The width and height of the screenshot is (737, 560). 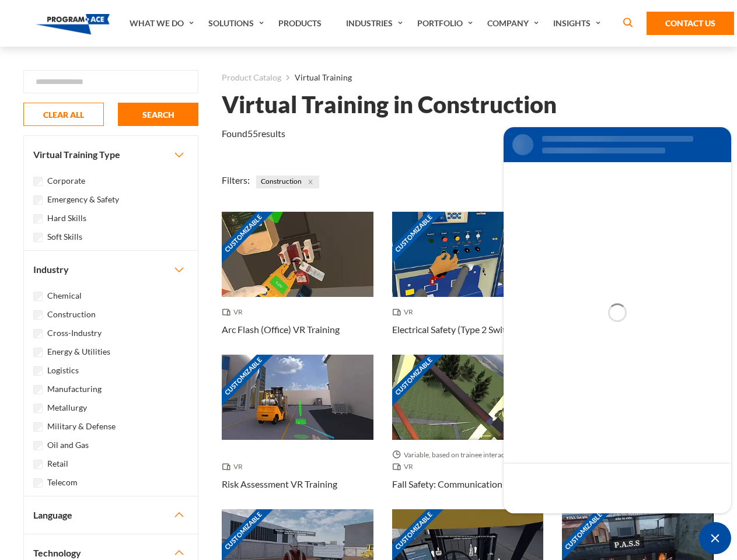 What do you see at coordinates (111, 515) in the screenshot?
I see `button: Language` at bounding box center [111, 515].